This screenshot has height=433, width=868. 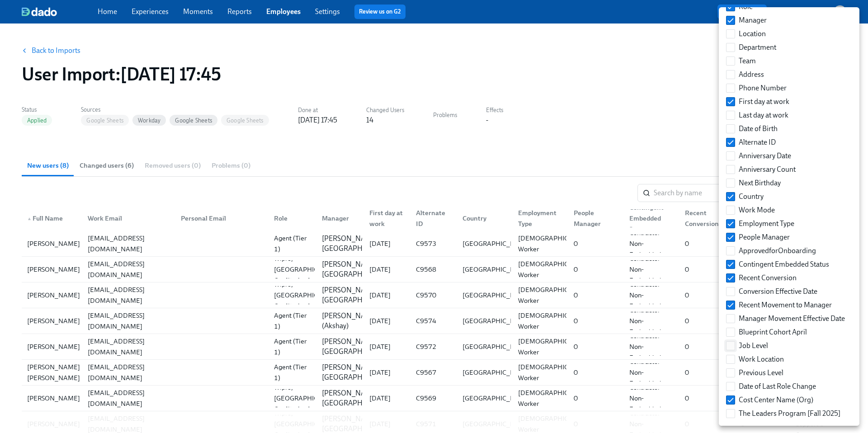 I want to click on span: Employment Type, so click(x=766, y=224).